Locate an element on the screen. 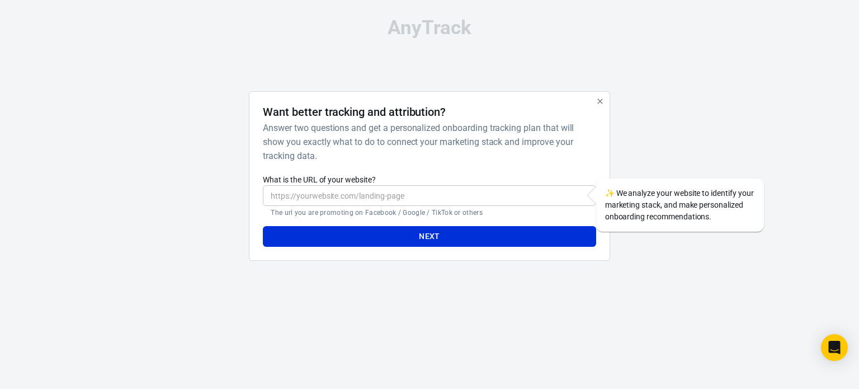 The width and height of the screenshot is (859, 389). span: sparkles is located at coordinates (610, 193).